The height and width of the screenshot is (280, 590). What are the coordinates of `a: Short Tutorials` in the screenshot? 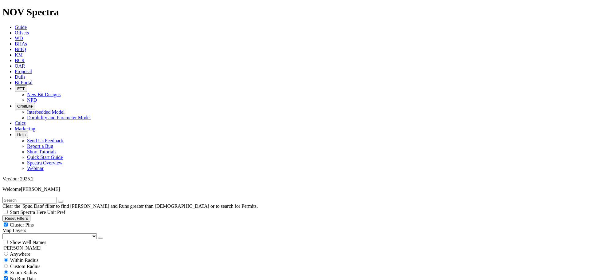 It's located at (42, 151).